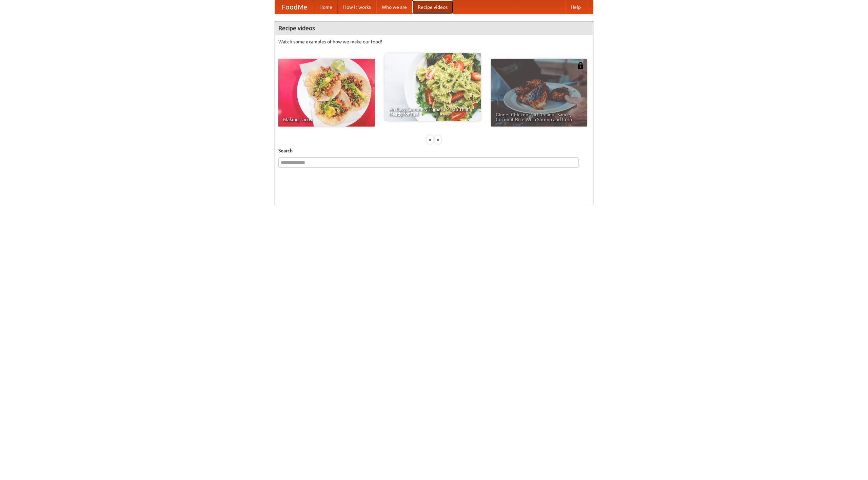 The height and width of the screenshot is (480, 868). I want to click on h4: Recipe videos, so click(434, 28).